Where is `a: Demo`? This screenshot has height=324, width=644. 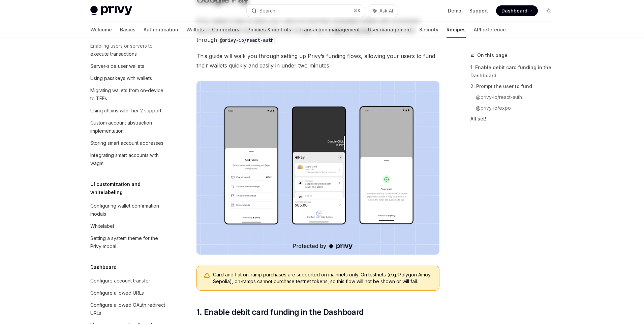 a: Demo is located at coordinates (454, 11).